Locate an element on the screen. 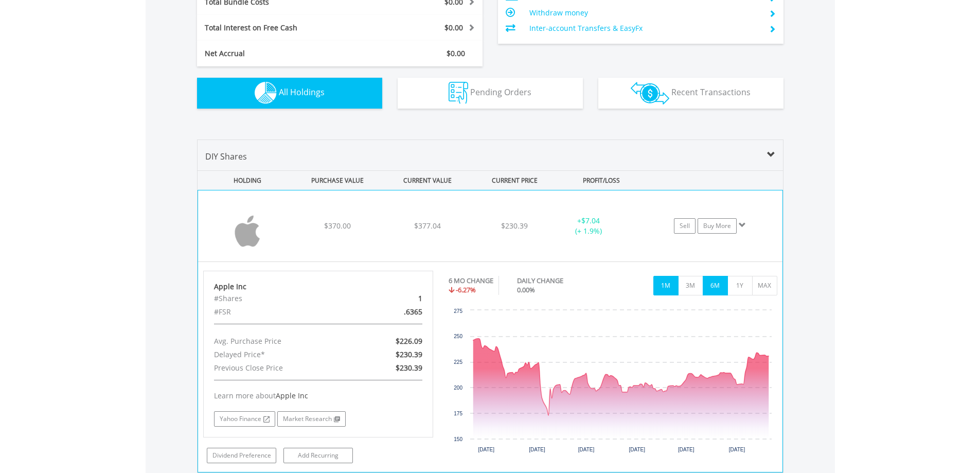 This screenshot has width=980, height=473. span: DIY Shares is located at coordinates (226, 157).